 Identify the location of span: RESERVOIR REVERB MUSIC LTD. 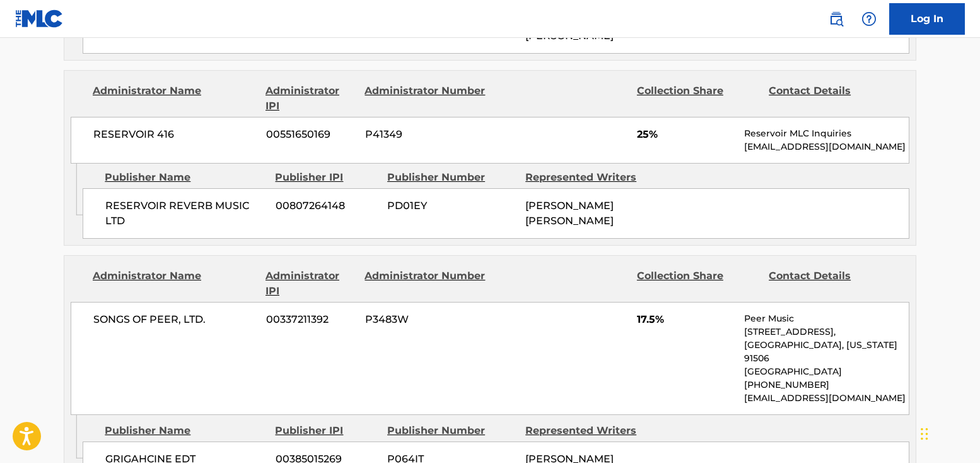
(185, 213).